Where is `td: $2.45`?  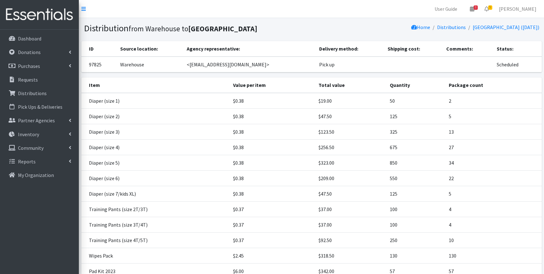 td: $2.45 is located at coordinates (272, 255).